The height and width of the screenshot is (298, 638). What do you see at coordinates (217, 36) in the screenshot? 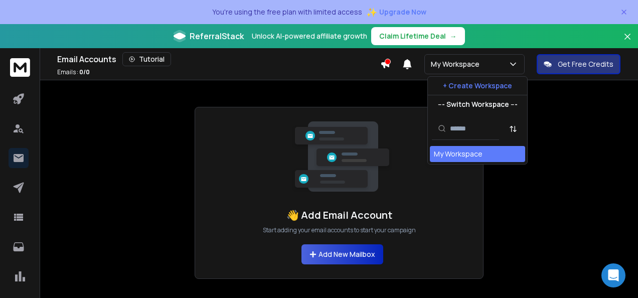
I see `span: ReferralStack` at bounding box center [217, 36].